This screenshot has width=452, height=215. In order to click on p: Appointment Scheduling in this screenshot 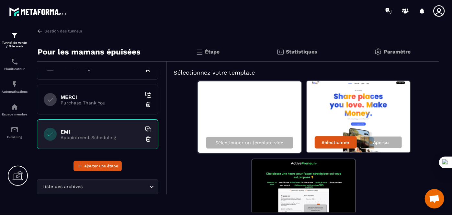, I will do `click(101, 137)`.